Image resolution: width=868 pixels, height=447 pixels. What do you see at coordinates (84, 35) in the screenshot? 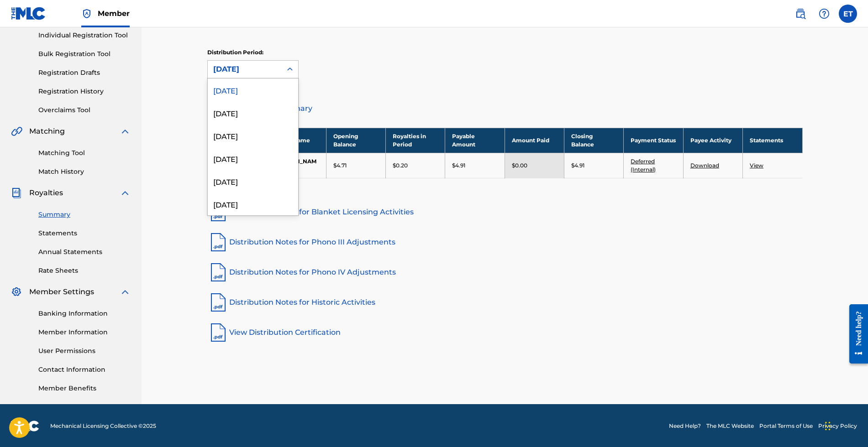
I see `a: Individual Registration Tool` at bounding box center [84, 35].